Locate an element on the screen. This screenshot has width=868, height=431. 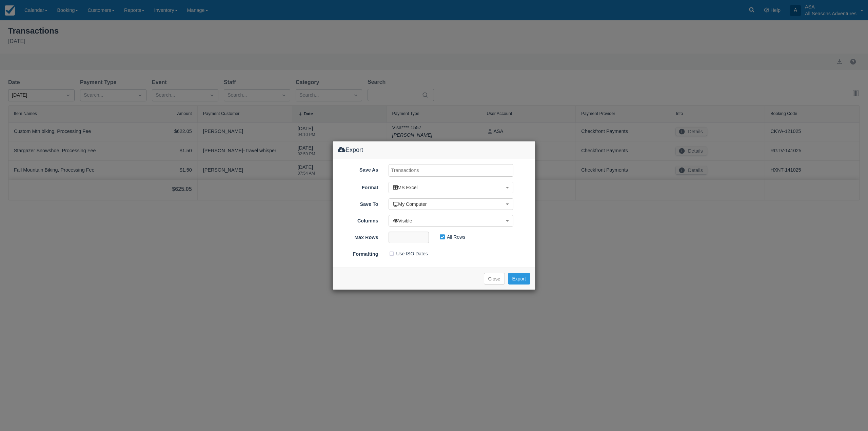
h4: Export is located at coordinates (434, 150).